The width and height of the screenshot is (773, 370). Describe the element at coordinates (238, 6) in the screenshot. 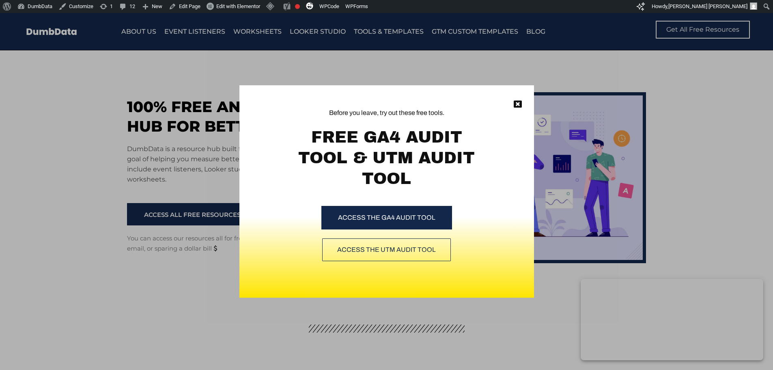

I see `span: Edit with Elementor` at that location.